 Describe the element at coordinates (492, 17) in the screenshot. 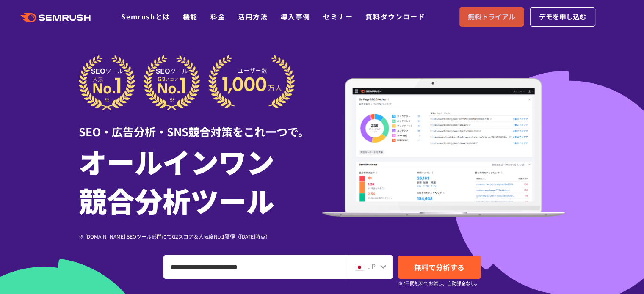

I see `a: 無料トライアル` at that location.